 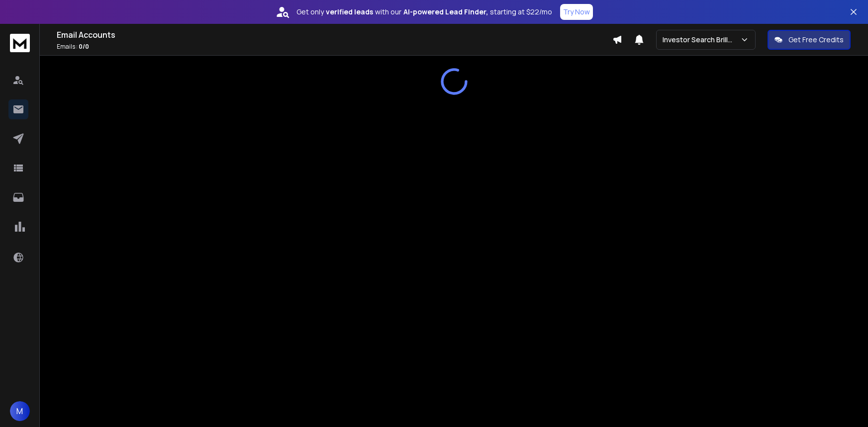 What do you see at coordinates (20, 411) in the screenshot?
I see `button: M` at bounding box center [20, 411].